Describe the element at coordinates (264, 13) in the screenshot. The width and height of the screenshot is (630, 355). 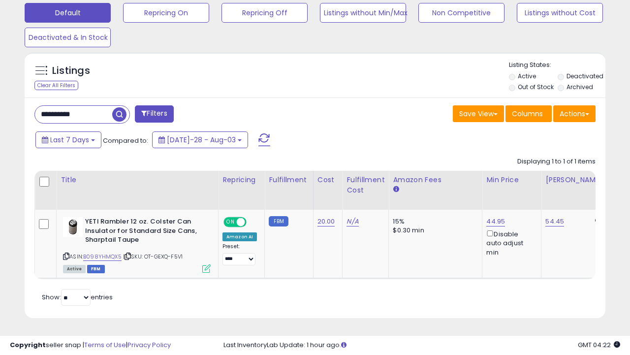
I see `button: Repricing Off` at that location.